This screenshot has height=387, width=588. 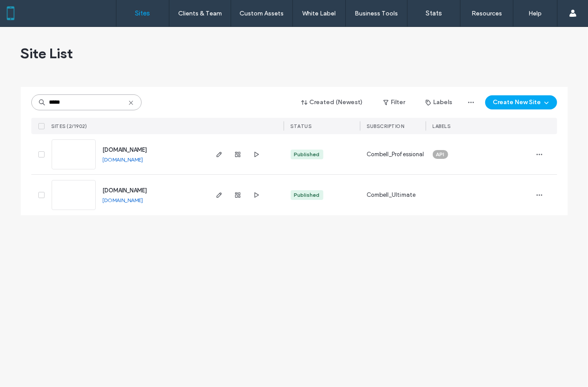 I want to click on span: LABELS, so click(x=441, y=126).